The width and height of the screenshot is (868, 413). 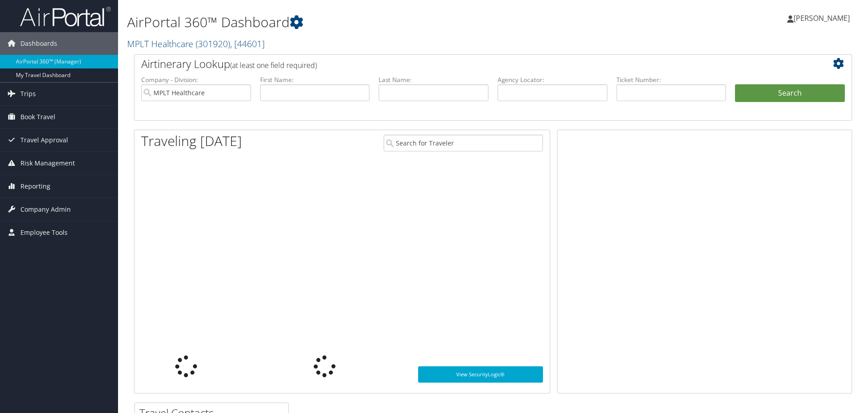 What do you see at coordinates (480, 374) in the screenshot?
I see `a: View SecurityLogic®` at bounding box center [480, 374].